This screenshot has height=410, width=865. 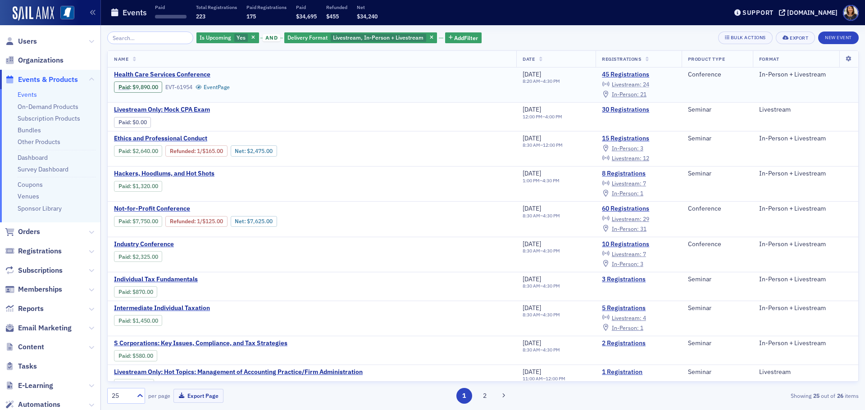 What do you see at coordinates (34, 60) in the screenshot?
I see `a: Organizations` at bounding box center [34, 60].